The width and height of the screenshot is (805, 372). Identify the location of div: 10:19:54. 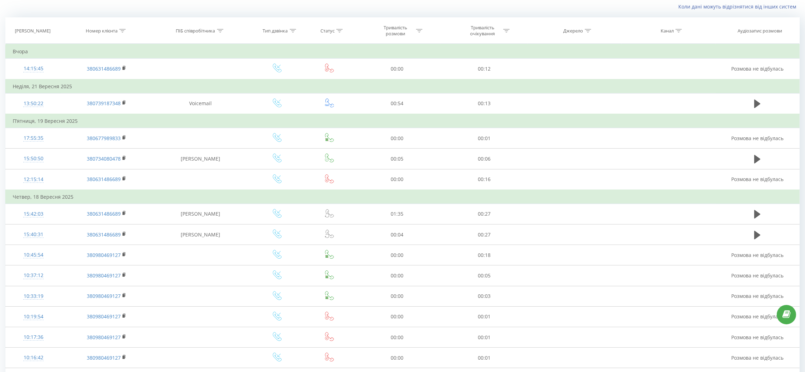
(33, 317).